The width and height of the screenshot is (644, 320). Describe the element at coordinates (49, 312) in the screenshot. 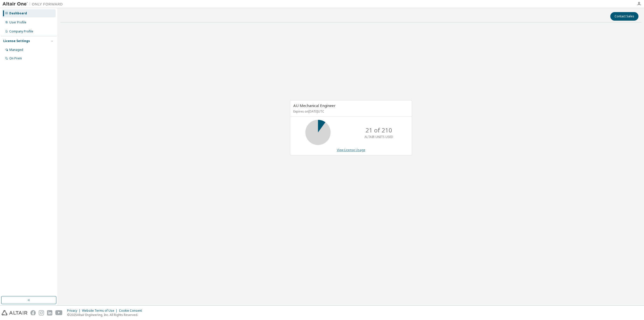

I see `img: linkedin.svg` at that location.